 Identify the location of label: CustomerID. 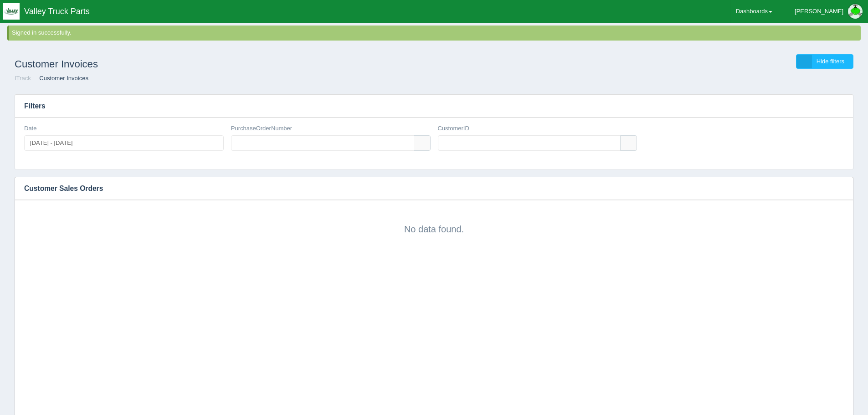
(453, 128).